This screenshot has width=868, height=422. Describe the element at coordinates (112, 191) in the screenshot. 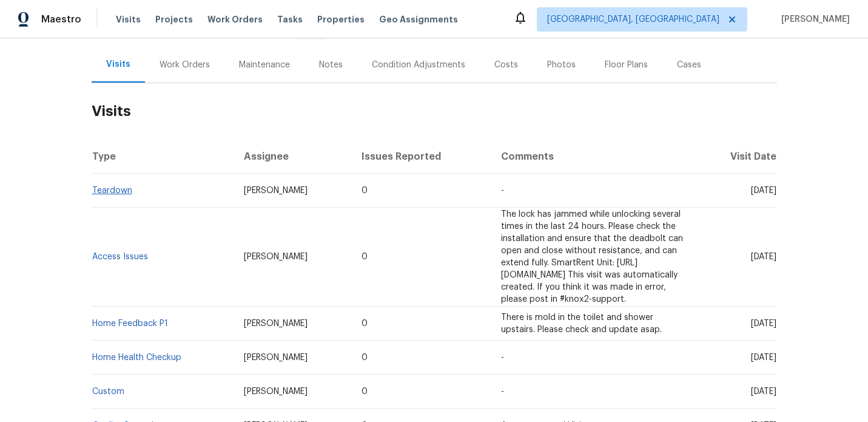

I see `a: Teardown` at that location.